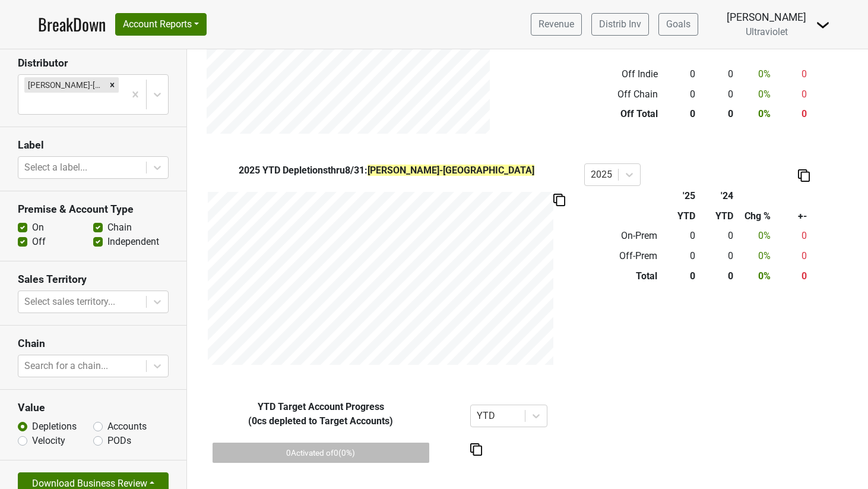  I want to click on label: Independent, so click(133, 242).